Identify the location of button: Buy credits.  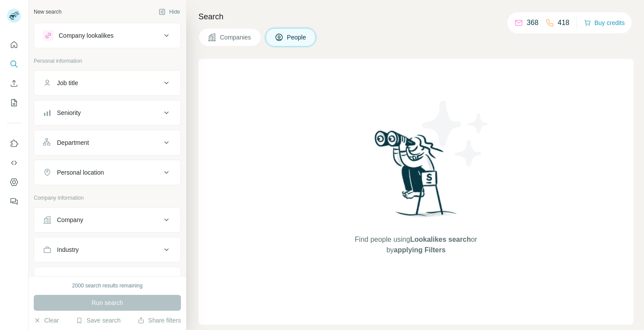
(604, 23).